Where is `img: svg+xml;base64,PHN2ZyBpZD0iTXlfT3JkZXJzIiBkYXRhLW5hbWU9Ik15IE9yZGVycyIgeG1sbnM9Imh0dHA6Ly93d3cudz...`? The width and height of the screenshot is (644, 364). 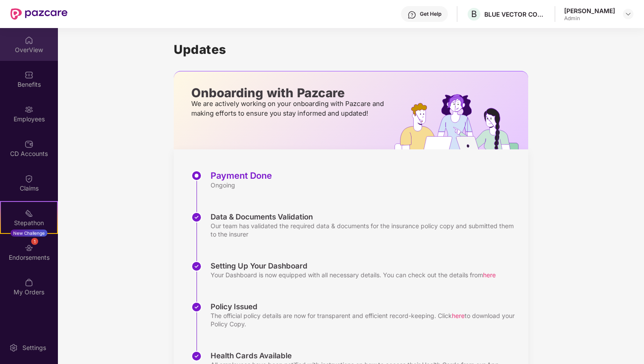
img: svg+xml;base64,PHN2ZyBpZD0iTXlfT3JkZXJzIiBkYXRhLW5hbWU9Ik15IE9yZGVycyIgeG1sbnM9Imh0dHA6Ly93d3cudz... is located at coordinates (29, 282).